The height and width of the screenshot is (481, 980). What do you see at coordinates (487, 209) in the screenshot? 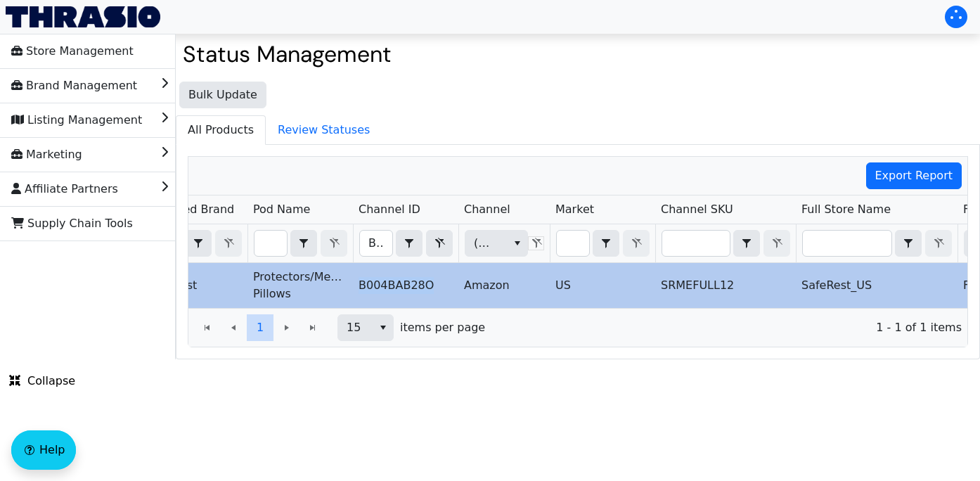
I see `span: Channel` at bounding box center [487, 209].